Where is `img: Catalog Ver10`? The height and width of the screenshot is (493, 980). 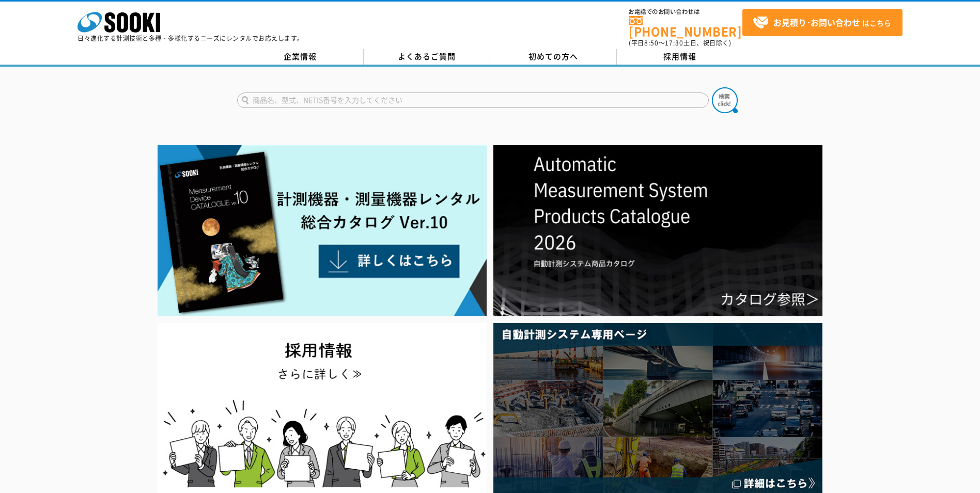
img: Catalog Ver10 is located at coordinates (322, 231).